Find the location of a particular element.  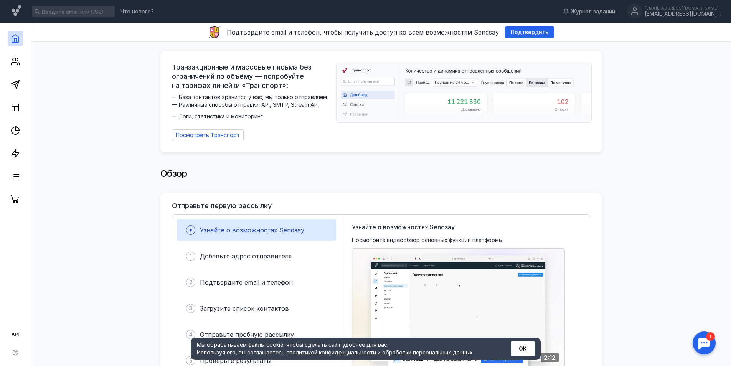

a: Что нового? is located at coordinates (137, 12).